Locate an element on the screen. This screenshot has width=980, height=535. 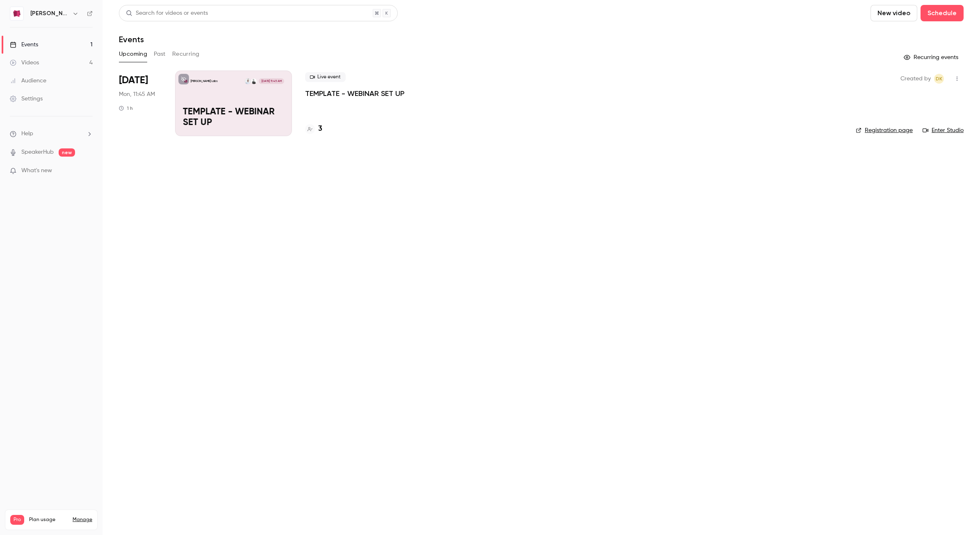
button: Recurring is located at coordinates (186, 54).